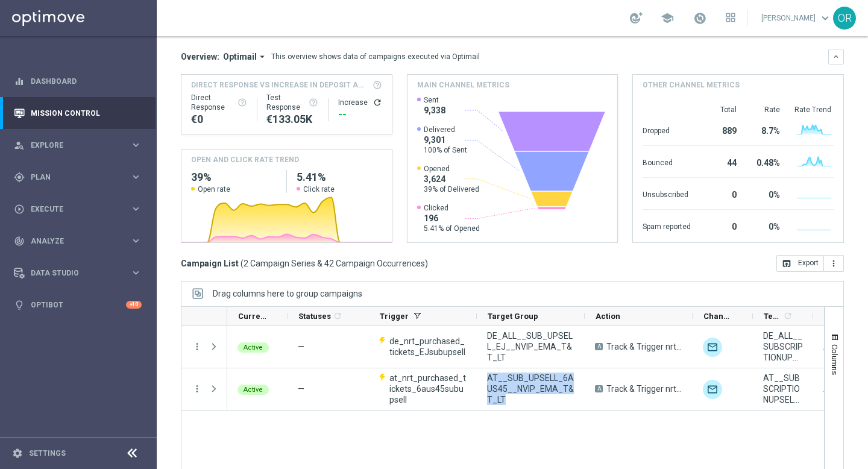 The width and height of the screenshot is (868, 469). What do you see at coordinates (279, 85) in the screenshot?
I see `span: Direct Response VS Increase In Deposit Amount` at bounding box center [279, 85].